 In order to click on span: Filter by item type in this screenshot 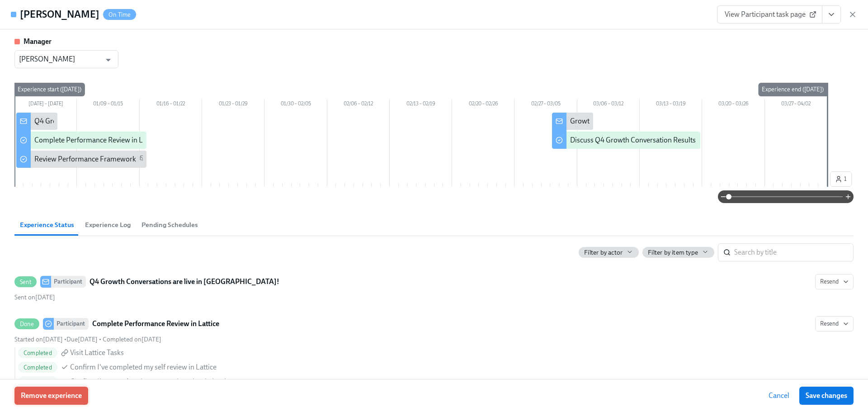, I will do `click(673, 252)`.